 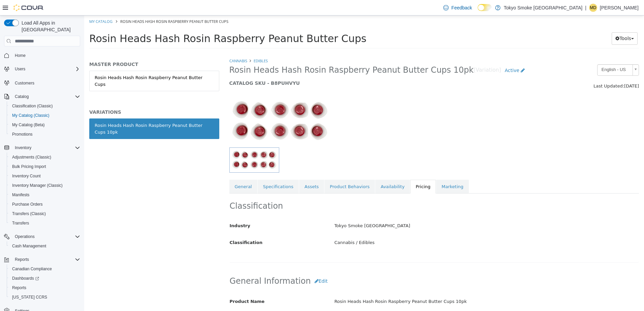 I want to click on span: MD, so click(x=593, y=8).